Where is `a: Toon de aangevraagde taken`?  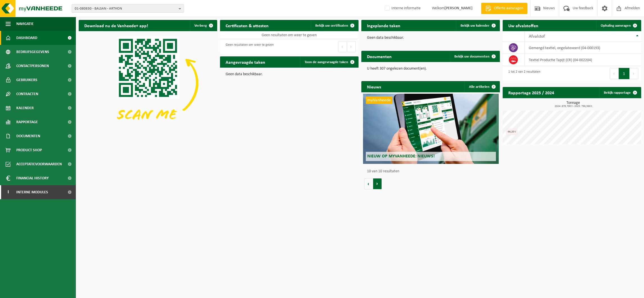
a: Toon de aangevraagde taken is located at coordinates (329, 62).